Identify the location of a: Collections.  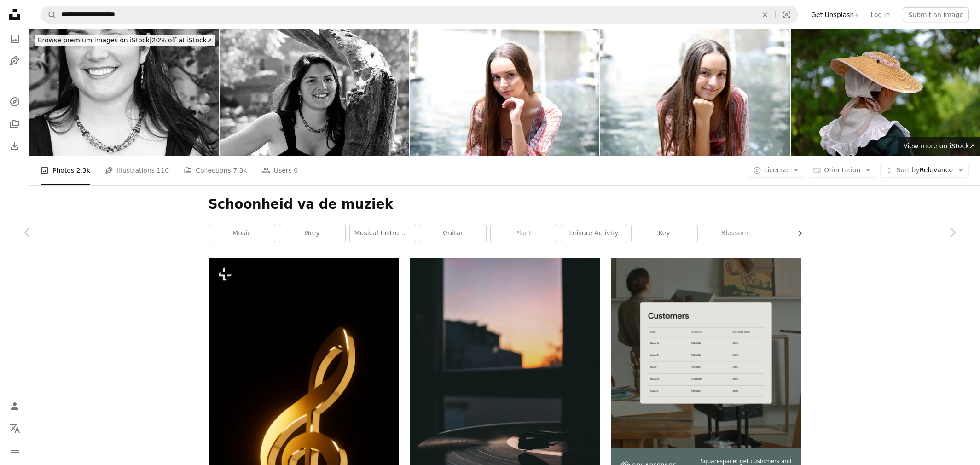
(15, 124).